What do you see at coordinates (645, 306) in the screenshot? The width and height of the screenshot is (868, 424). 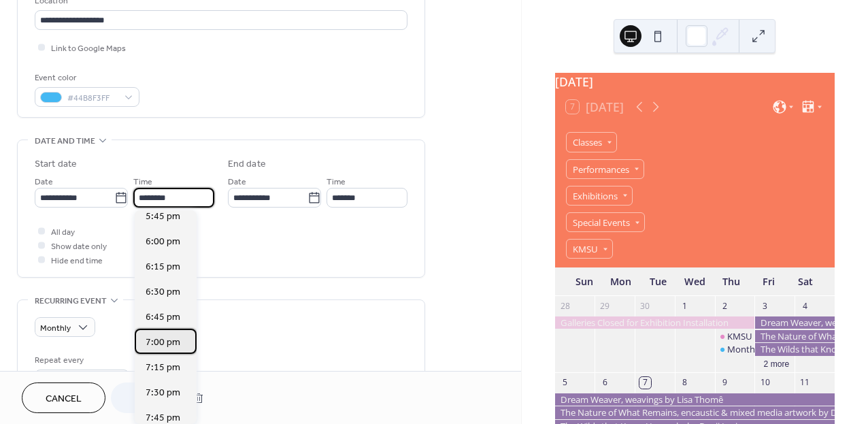 I see `div: 30` at bounding box center [645, 306].